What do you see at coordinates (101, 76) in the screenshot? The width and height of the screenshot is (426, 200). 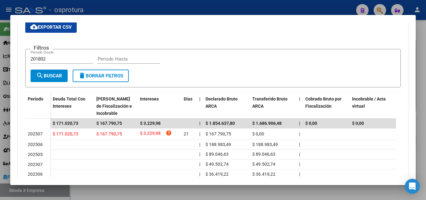 I see `span: Borrar Filtros` at bounding box center [101, 76].